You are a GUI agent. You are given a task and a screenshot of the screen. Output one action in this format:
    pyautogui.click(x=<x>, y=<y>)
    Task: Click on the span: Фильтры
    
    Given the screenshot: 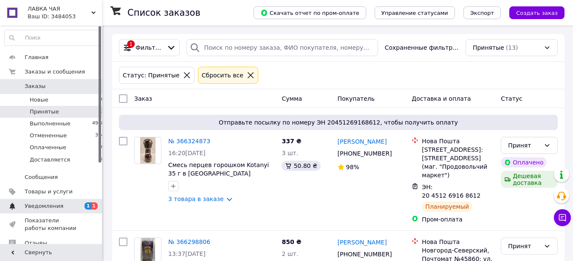 What is the action you would take?
    pyautogui.click(x=149, y=48)
    